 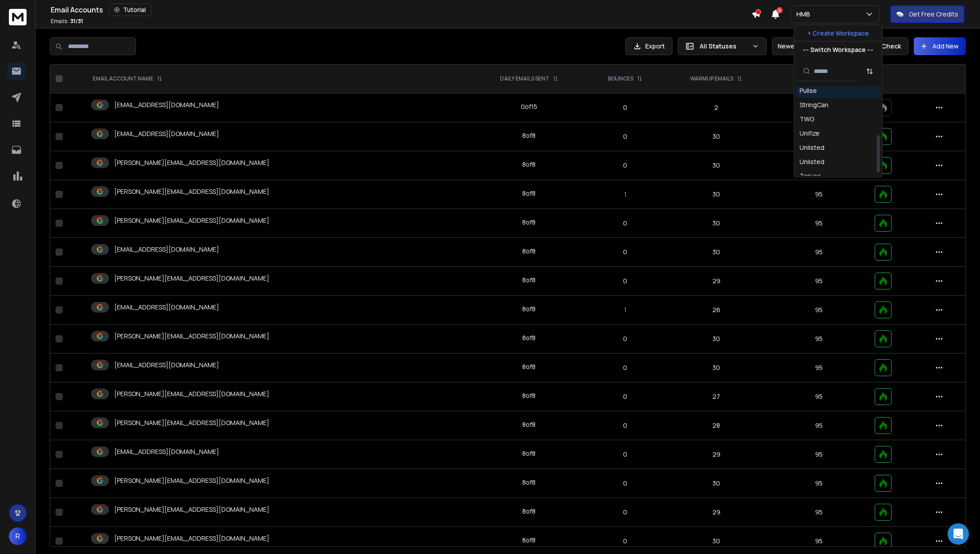 What do you see at coordinates (621, 78) in the screenshot?
I see `p: BOUNCES` at bounding box center [621, 78].